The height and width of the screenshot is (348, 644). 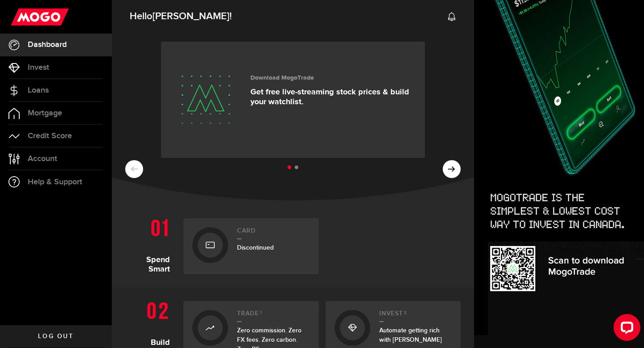 What do you see at coordinates (50, 136) in the screenshot?
I see `span: Credit Score` at bounding box center [50, 136].